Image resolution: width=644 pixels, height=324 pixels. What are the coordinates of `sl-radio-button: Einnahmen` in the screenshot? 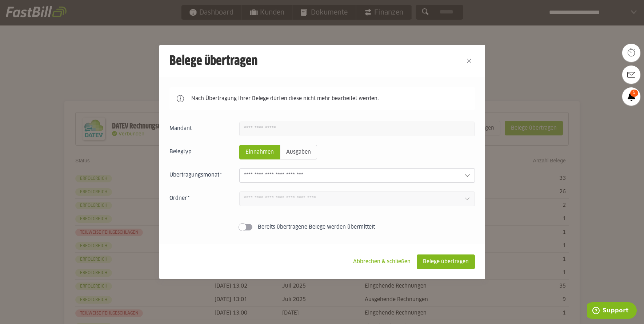 It's located at (260, 152).